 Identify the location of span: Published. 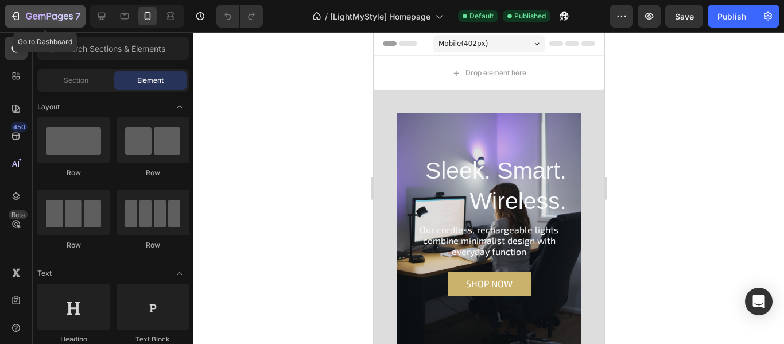
(530, 16).